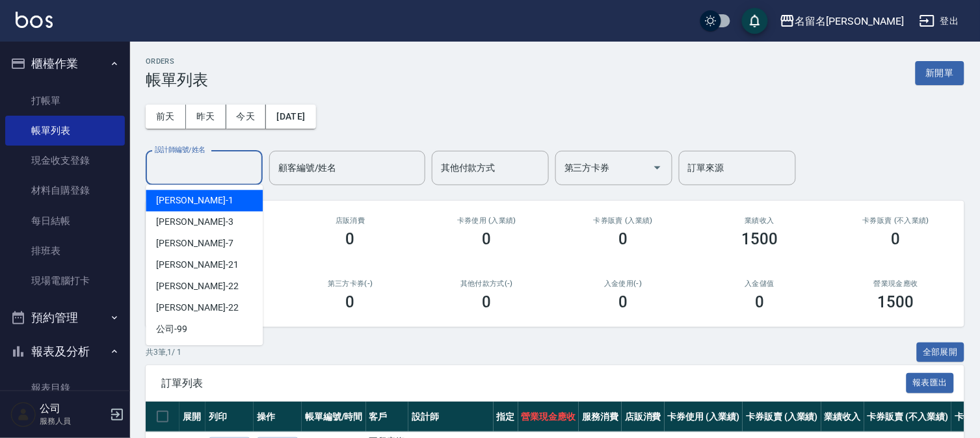 The width and height of the screenshot is (980, 438). What do you see at coordinates (843, 417) in the screenshot?
I see `th: 業績收入` at bounding box center [843, 417].